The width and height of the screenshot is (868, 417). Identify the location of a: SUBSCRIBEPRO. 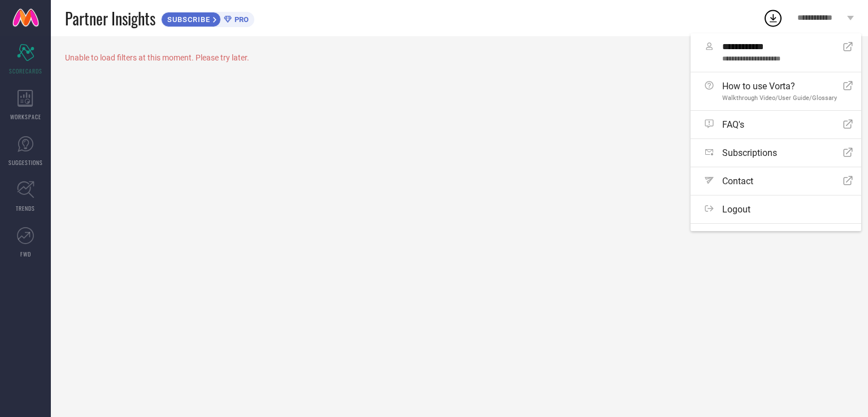
(207, 18).